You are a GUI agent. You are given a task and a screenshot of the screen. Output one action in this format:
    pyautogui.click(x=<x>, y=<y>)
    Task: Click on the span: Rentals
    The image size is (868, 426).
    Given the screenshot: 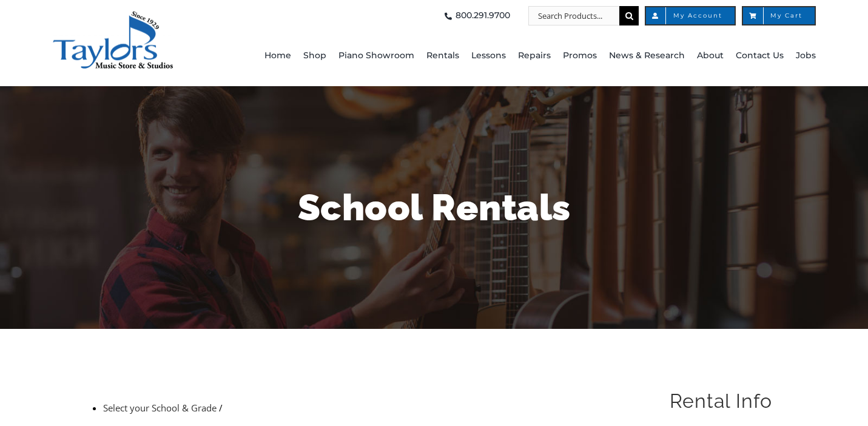 What is the action you would take?
    pyautogui.click(x=443, y=56)
    